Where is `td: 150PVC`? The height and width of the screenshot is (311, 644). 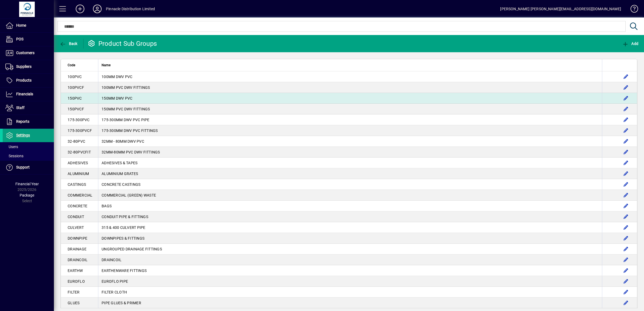
td: 150PVC is located at coordinates (79, 98).